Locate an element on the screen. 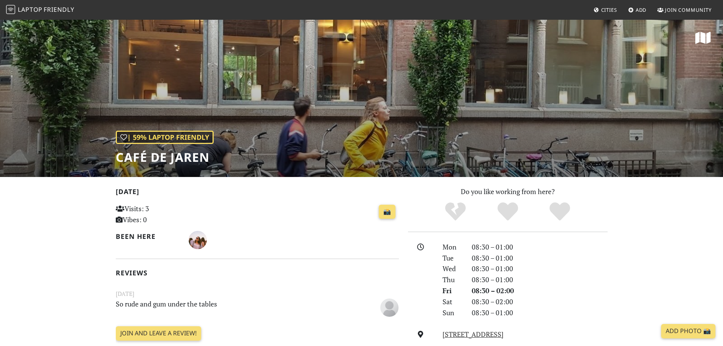  div: | 59% Laptop Friendly is located at coordinates (165, 137).